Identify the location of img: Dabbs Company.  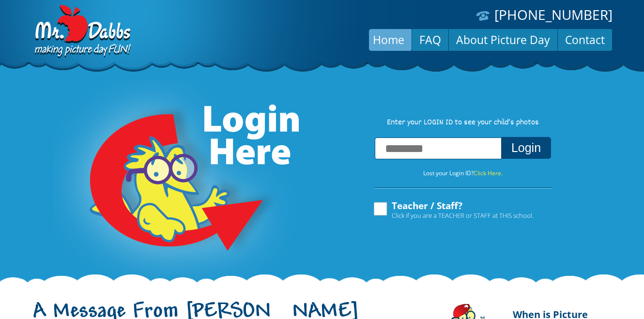
(82, 32).